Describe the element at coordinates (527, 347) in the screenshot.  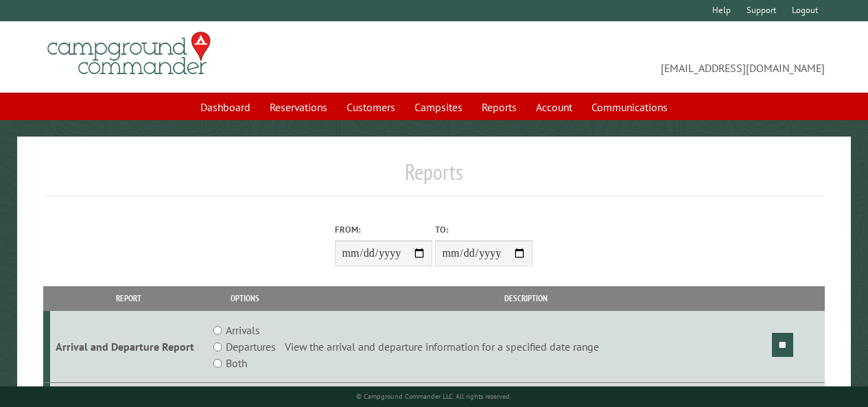
I see `td: View the arrival and departure information for a specified date range` at that location.